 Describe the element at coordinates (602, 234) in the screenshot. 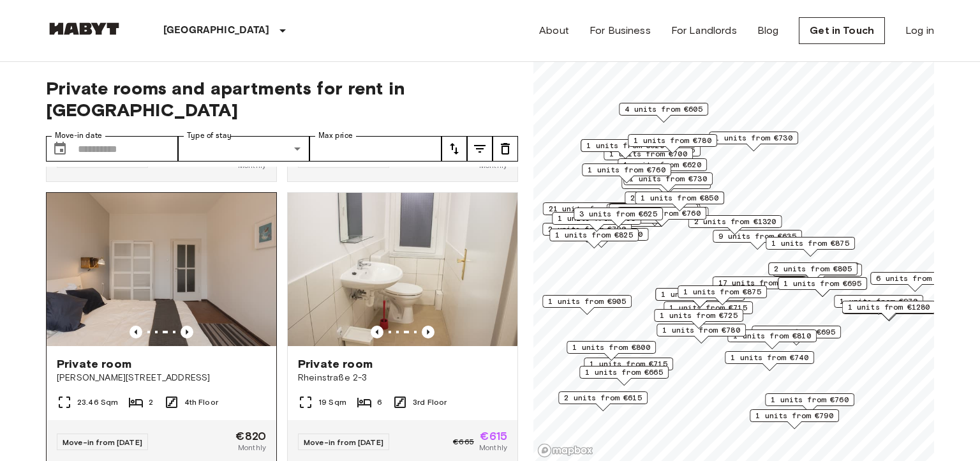

I see `span: 1 units from €1200` at that location.